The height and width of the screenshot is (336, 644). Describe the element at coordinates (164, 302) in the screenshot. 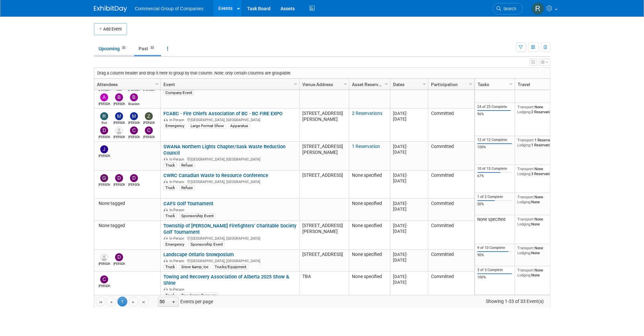

I see `span: 50` at that location.